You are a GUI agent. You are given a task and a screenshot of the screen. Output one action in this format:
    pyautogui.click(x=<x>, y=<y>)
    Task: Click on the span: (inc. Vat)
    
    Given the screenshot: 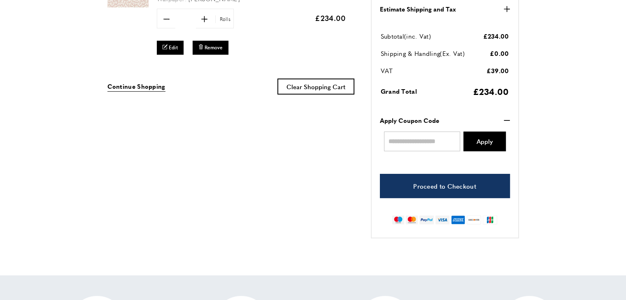 What is the action you would take?
    pyautogui.click(x=417, y=36)
    